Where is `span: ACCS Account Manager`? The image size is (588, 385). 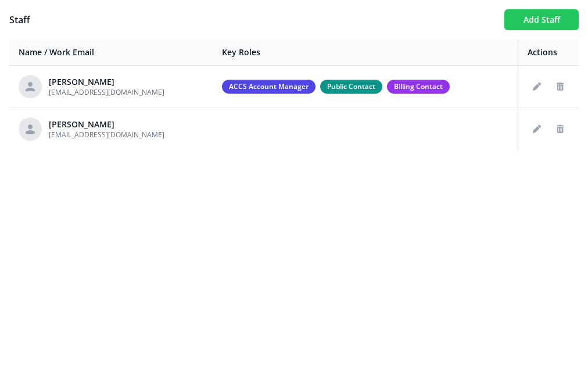
span: ACCS Account Manager is located at coordinates (269, 87).